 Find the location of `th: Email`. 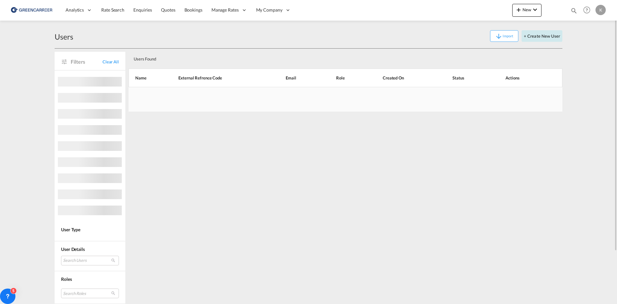

th: Email is located at coordinates (295, 78).